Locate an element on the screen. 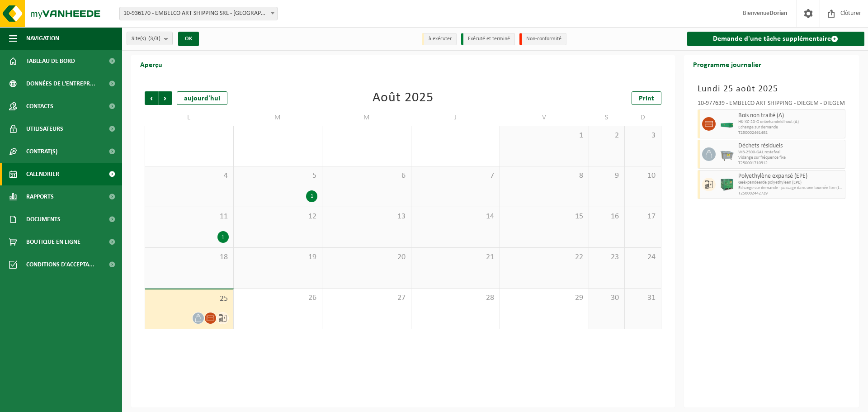 The width and height of the screenshot is (868, 412). span: 7 is located at coordinates (456, 176).